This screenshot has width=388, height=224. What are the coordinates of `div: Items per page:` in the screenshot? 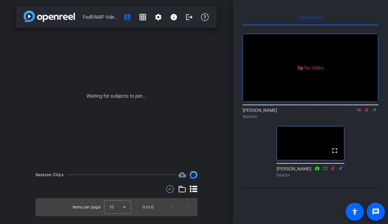 It's located at (87, 207).